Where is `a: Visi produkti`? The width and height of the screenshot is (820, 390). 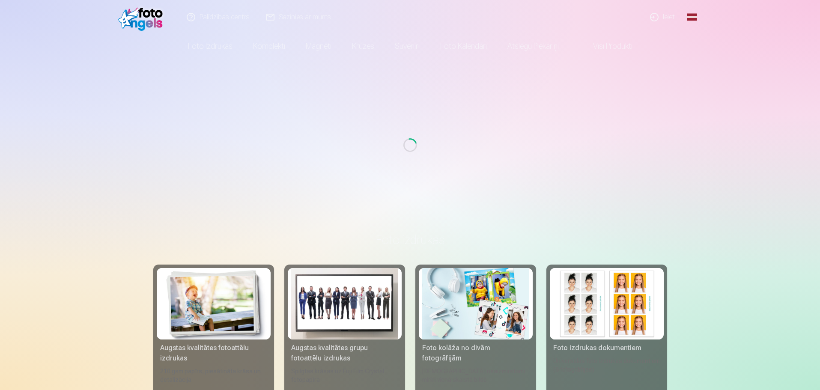
a: Visi produkti is located at coordinates (606, 46).